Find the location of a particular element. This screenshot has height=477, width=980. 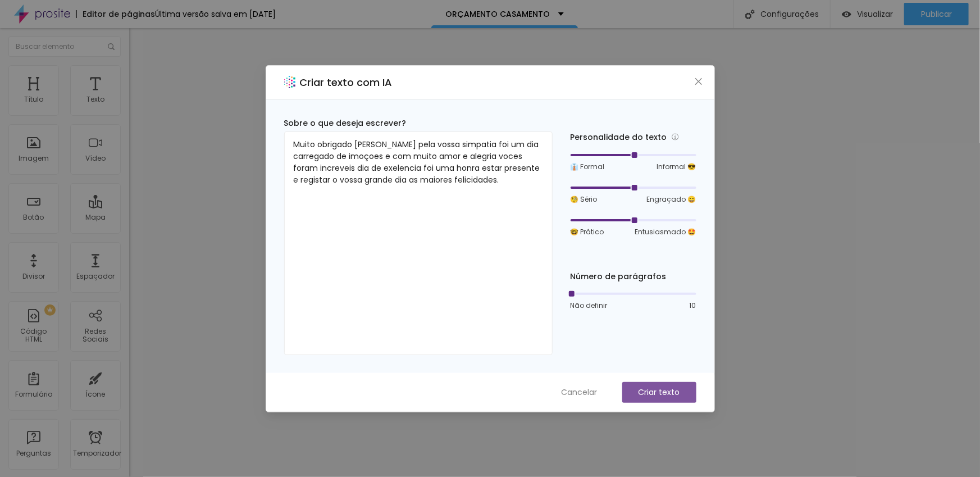

font: Cancelar is located at coordinates (579, 392).